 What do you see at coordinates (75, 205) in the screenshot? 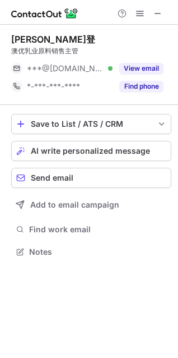
I see `span: Add to email campaign` at bounding box center [75, 205].